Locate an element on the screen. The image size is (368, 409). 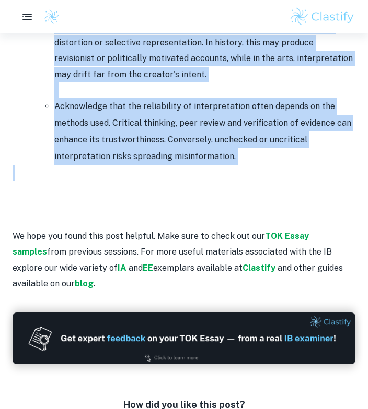
p: Consider, however, the limitations of interpretation. Highlight that it is influenced by personal... is located at coordinates (205, 43).